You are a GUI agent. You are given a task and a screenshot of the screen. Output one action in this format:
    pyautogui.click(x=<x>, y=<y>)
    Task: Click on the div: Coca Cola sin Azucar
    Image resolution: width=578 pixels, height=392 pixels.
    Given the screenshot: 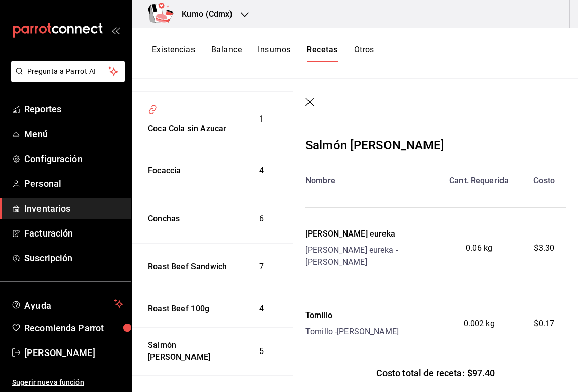 What is the action you would take?
    pyautogui.click(x=185, y=126)
    